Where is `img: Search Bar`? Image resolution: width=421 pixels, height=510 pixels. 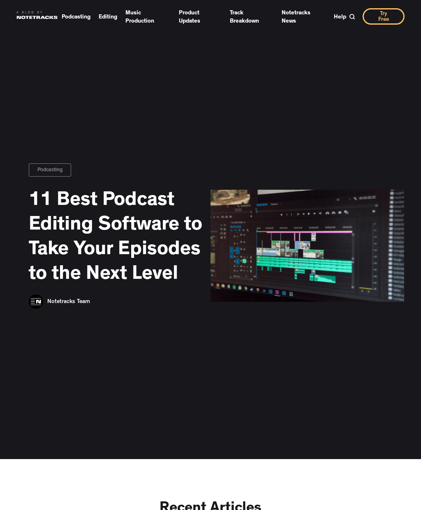 img: Search Bar is located at coordinates (352, 16).